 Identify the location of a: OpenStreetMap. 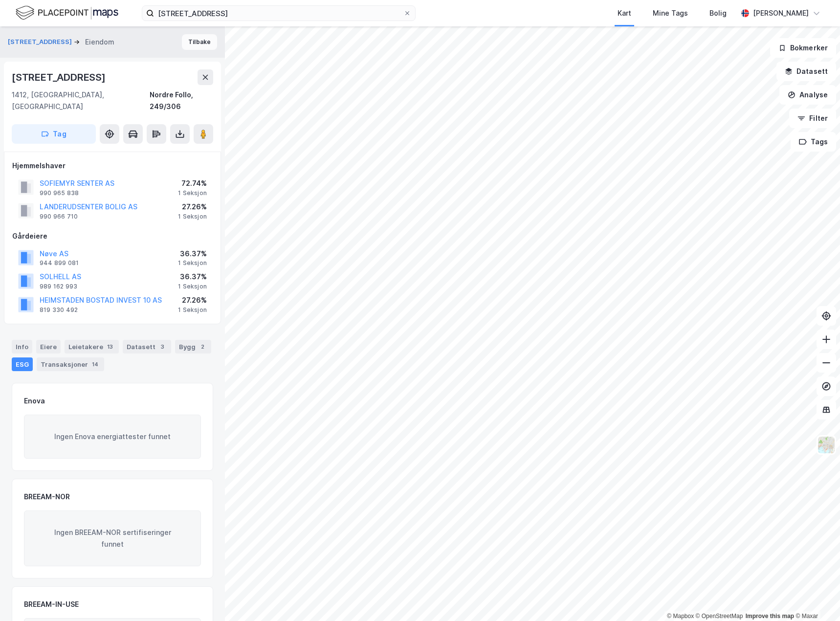
(719, 615).